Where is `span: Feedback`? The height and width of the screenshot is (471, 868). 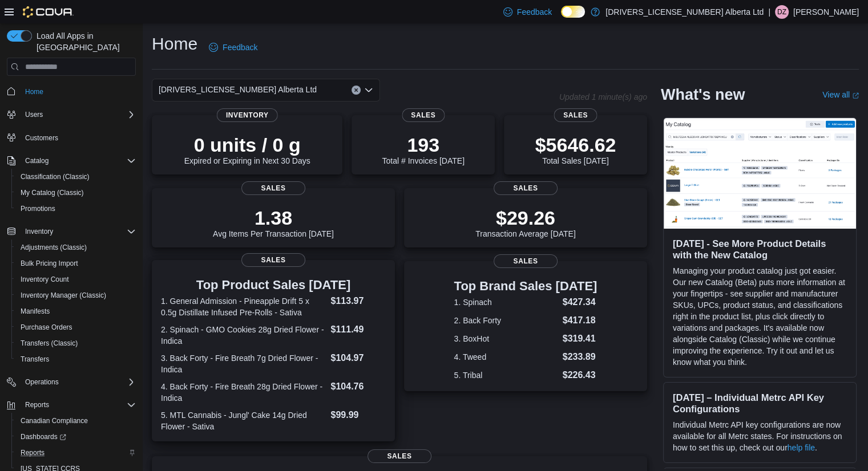 span: Feedback is located at coordinates (533, 12).